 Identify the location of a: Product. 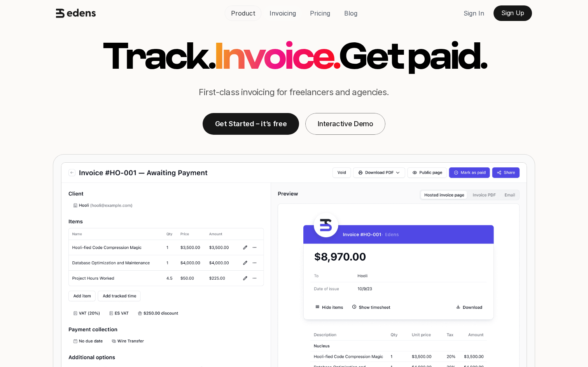
(243, 13).